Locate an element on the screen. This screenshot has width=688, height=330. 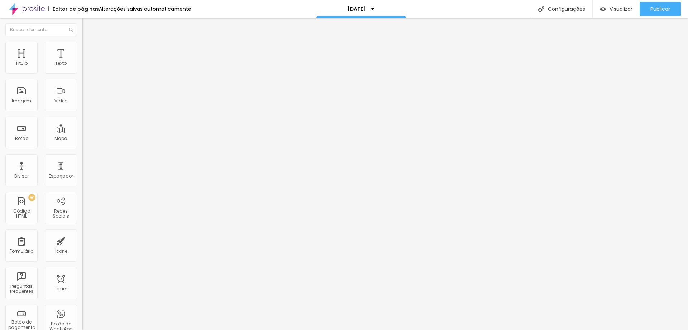
div: Mapa is located at coordinates (61, 139).